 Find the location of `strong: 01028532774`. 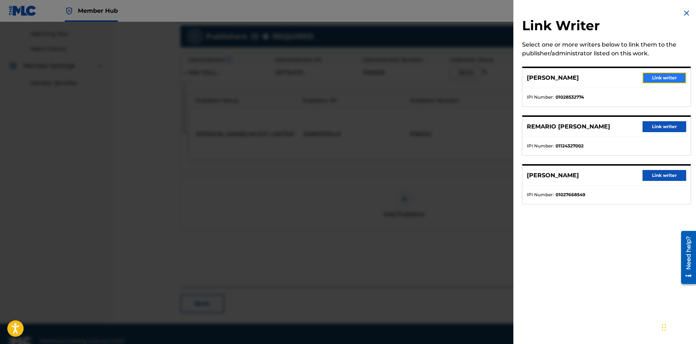

strong: 01028532774 is located at coordinates (570, 97).